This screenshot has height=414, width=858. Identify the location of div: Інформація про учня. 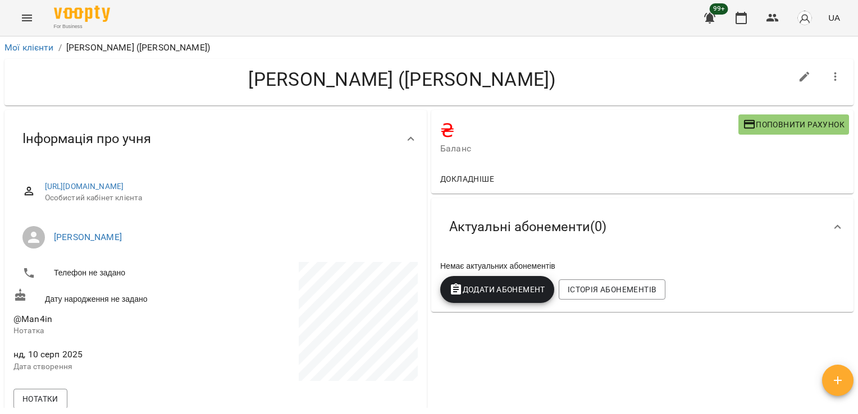
(216, 139).